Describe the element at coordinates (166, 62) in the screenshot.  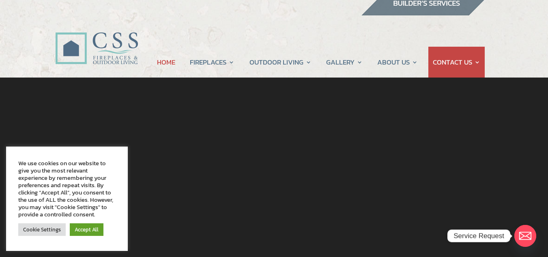
I see `a: HOME` at that location.